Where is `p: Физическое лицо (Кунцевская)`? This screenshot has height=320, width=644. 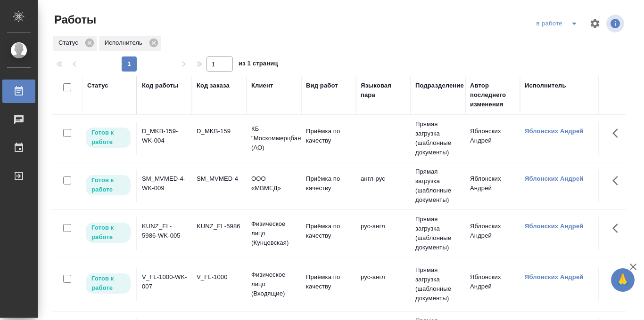
p: Физическое лицо (Кунцевская) is located at coordinates (274, 234).